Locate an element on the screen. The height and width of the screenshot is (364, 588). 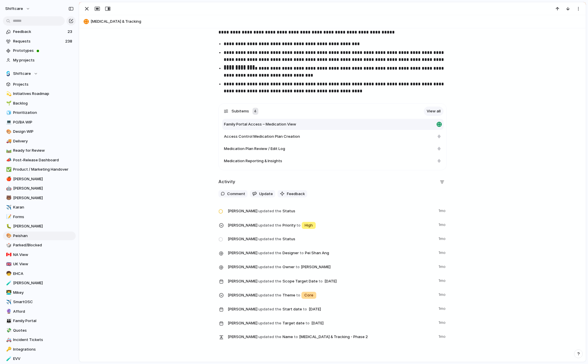
div: 🧪EVV is located at coordinates (39, 358).